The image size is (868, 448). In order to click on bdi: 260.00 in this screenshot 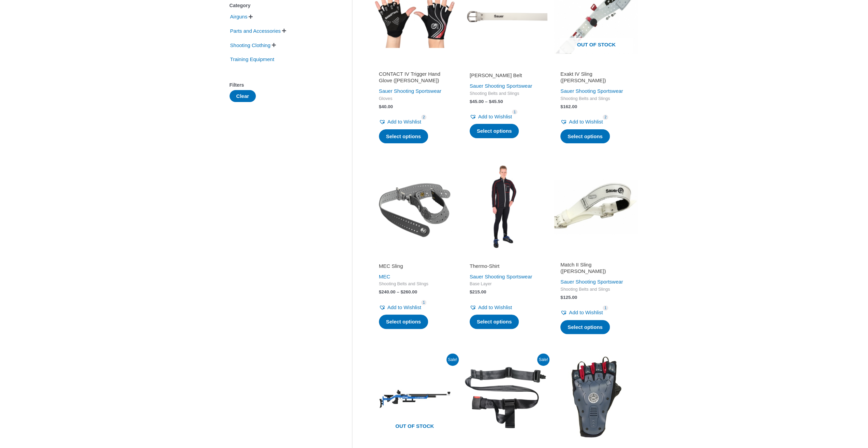, I will do `click(408, 292)`.